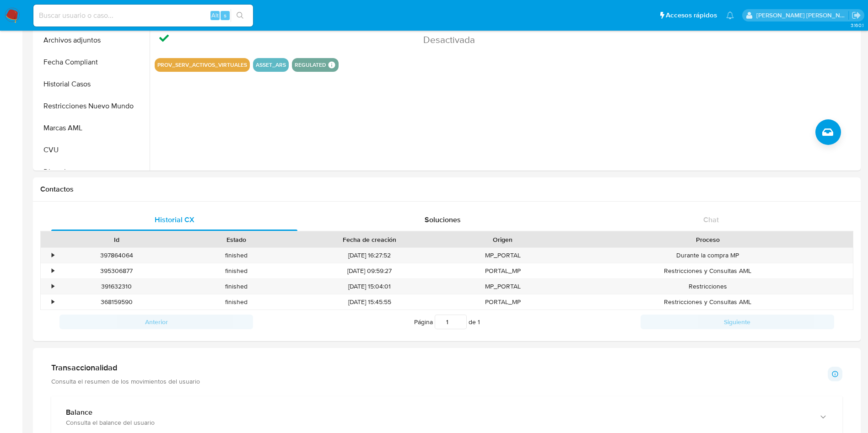 This screenshot has width=868, height=433. I want to click on button: CVU, so click(92, 150).